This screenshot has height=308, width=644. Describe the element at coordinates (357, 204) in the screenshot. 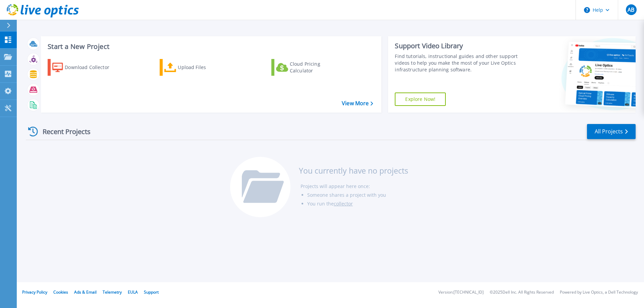

I see `li: You run the` at that location.